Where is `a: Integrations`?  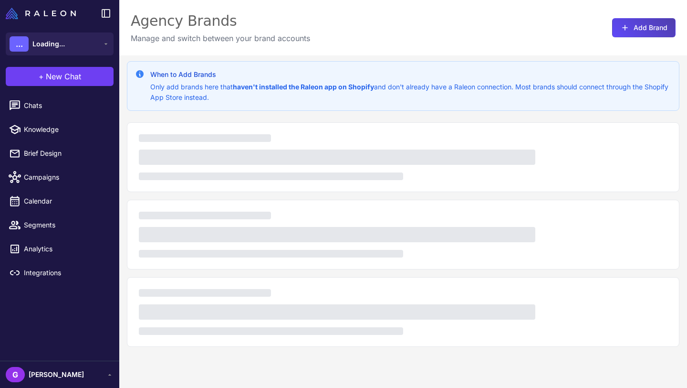
a: Integrations is located at coordinates (60, 273).